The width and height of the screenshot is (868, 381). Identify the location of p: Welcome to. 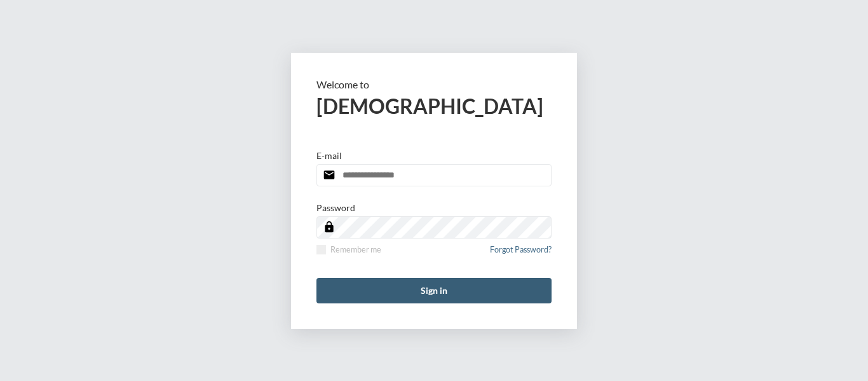
(434, 84).